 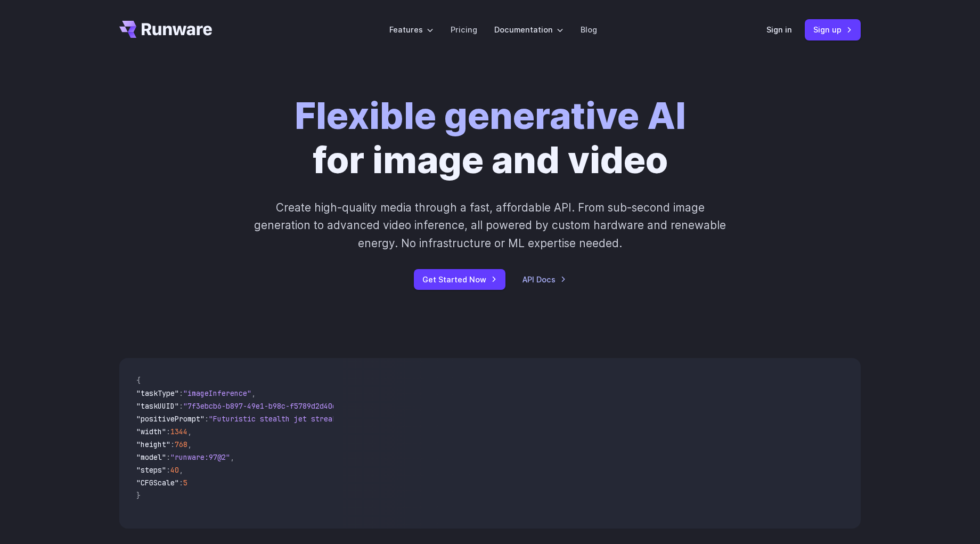 I want to click on label: Features, so click(x=411, y=29).